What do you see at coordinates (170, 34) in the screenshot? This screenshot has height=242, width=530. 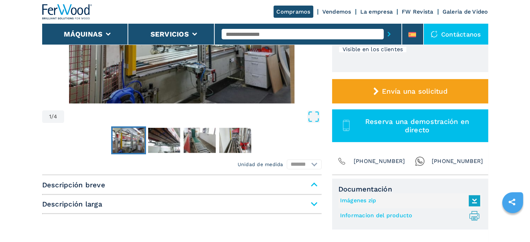 I see `button: Servicios` at bounding box center [170, 34].